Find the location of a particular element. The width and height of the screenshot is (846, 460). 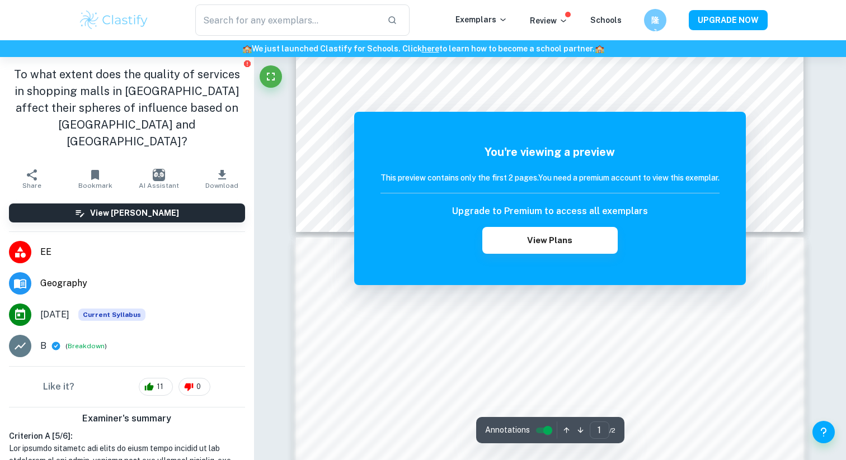

span: Share is located at coordinates (32, 186).